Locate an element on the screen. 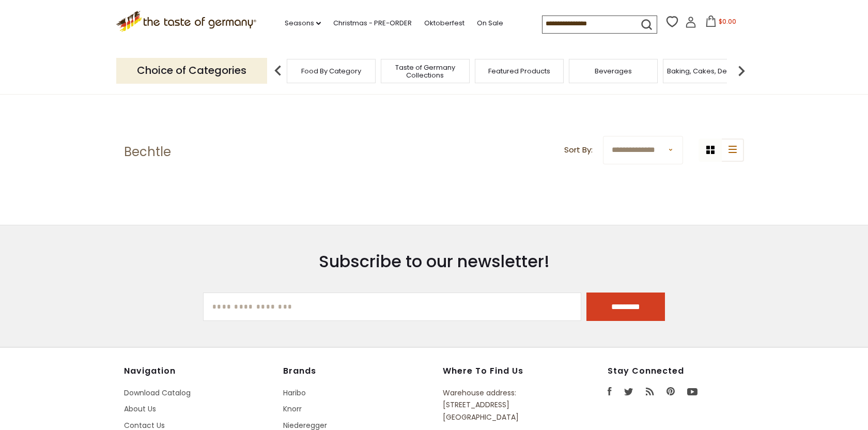 This screenshot has width=868, height=430. a: Oktoberfest is located at coordinates (445, 23).